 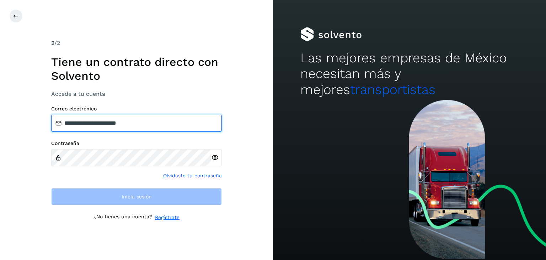 I want to click on label: Contraseña, so click(x=137, y=143).